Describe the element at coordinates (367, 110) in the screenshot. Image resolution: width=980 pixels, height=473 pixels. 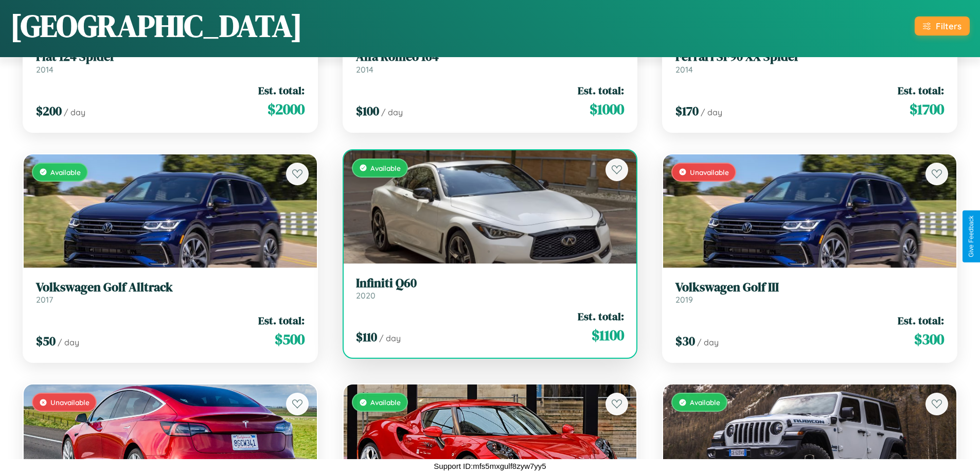
I see `span: $ 100` at that location.